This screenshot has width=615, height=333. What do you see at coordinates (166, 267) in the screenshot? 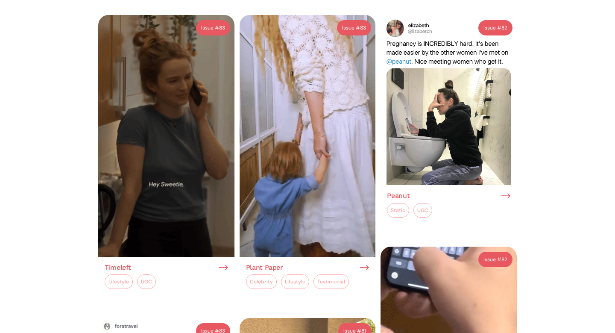
I see `a: Timeleft` at bounding box center [166, 267].